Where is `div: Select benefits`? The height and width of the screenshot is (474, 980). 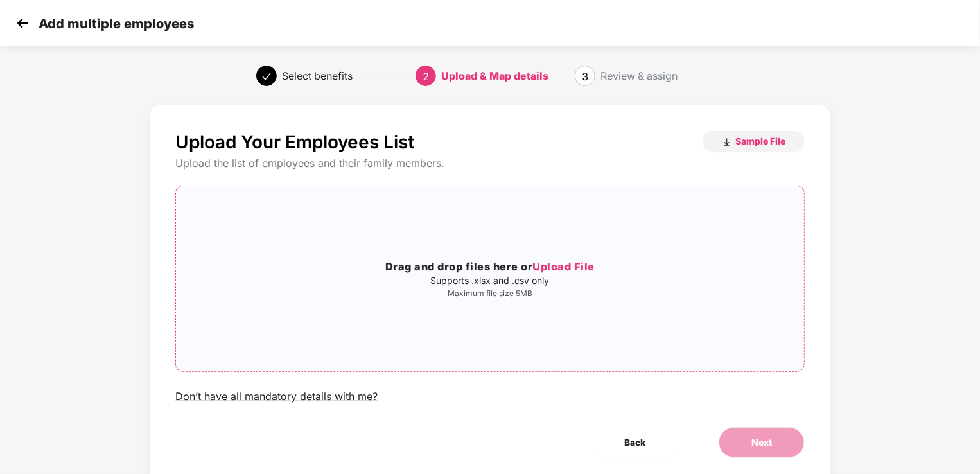
div: Select benefits is located at coordinates (317, 76).